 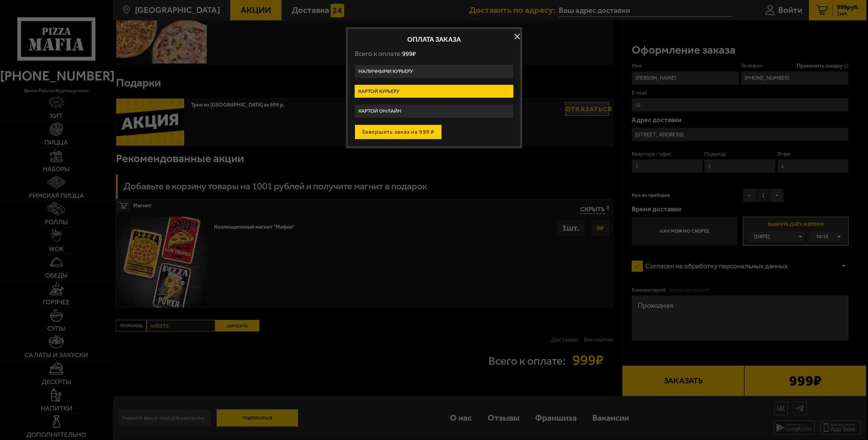 I want to click on label: Картой курьеру, so click(x=434, y=91).